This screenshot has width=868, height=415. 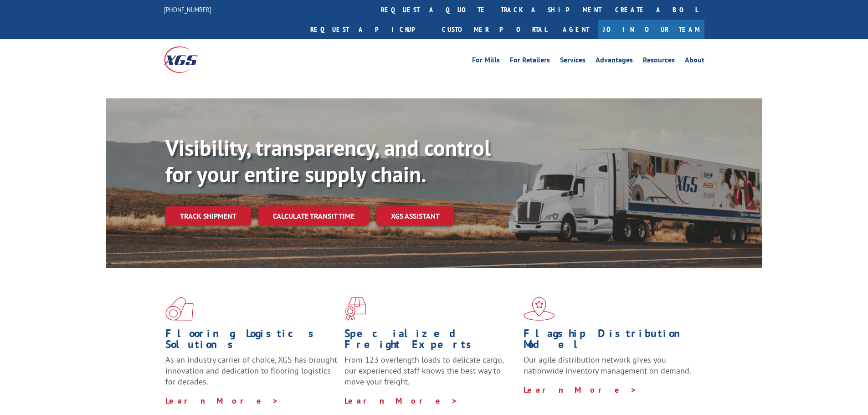 What do you see at coordinates (313, 216) in the screenshot?
I see `a: Calculate transit time` at bounding box center [313, 216].